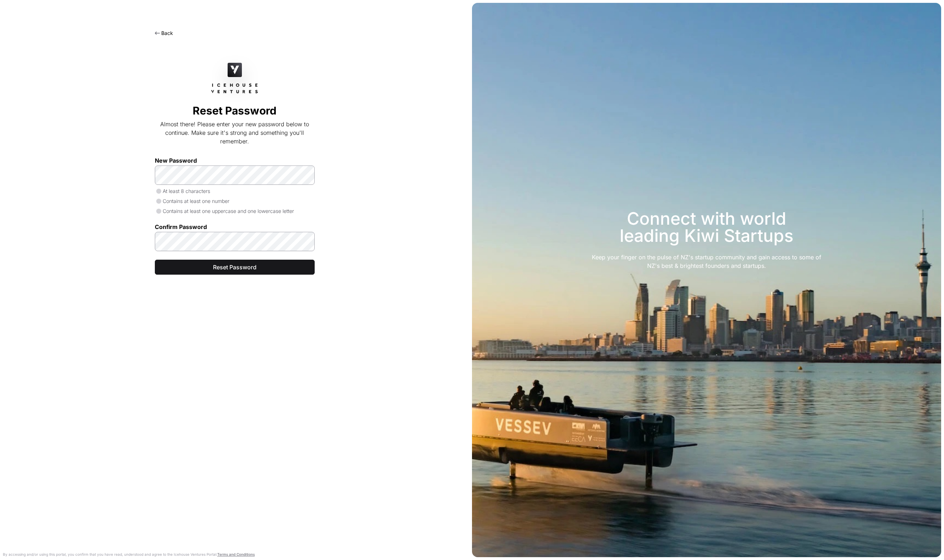 Image resolution: width=944 pixels, height=560 pixels. What do you see at coordinates (234, 132) in the screenshot?
I see `p: Almost there! Please enter your new password below to continue. Make sure it's strong and somethi...` at bounding box center [234, 132].